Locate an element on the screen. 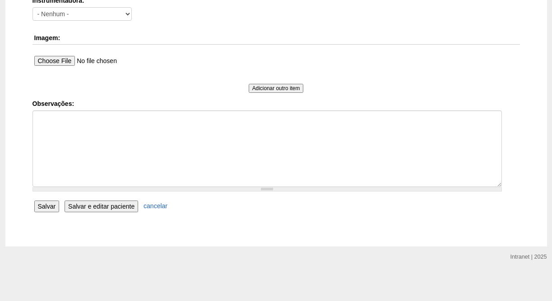 The width and height of the screenshot is (552, 301). input: Salvar is located at coordinates (47, 207).